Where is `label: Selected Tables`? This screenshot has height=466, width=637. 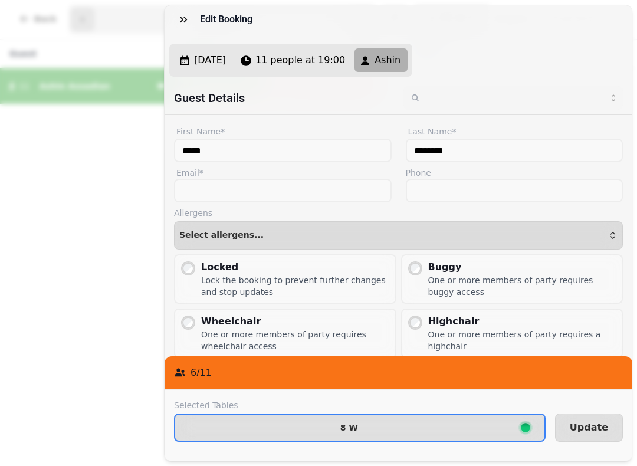
label: Selected Tables is located at coordinates (360, 405).